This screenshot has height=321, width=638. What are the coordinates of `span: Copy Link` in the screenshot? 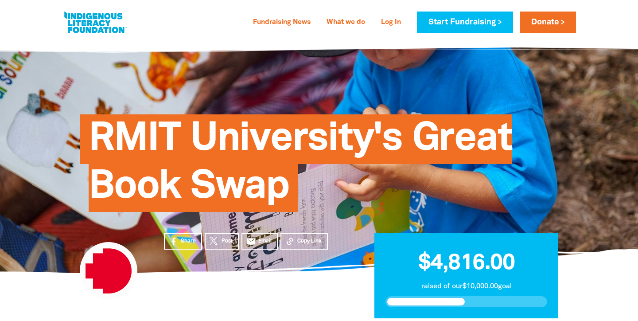 It's located at (309, 241).